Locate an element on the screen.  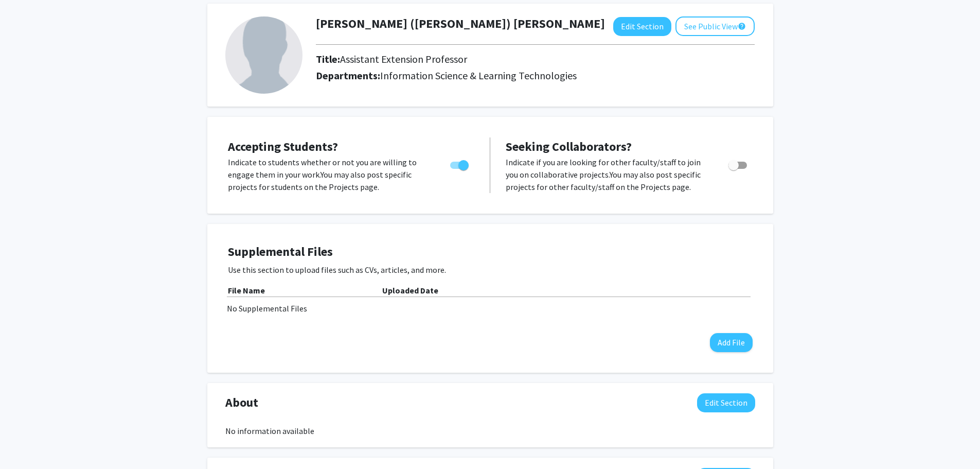
button: See Public View is located at coordinates (715, 27).